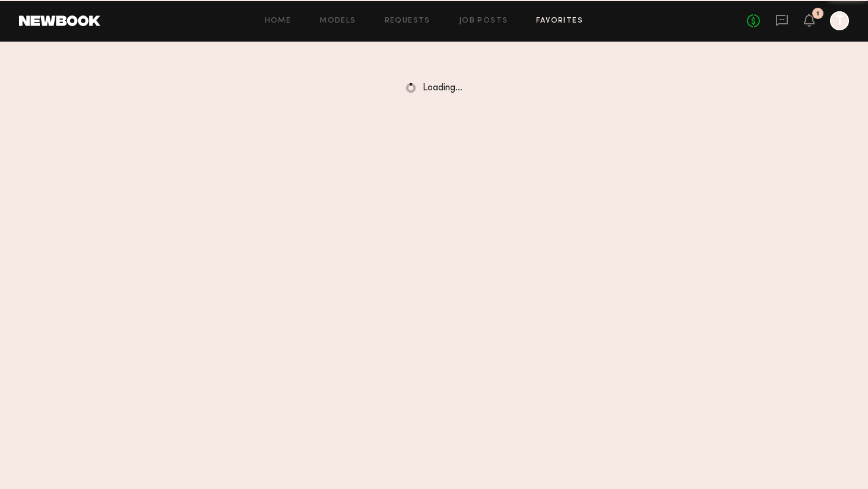  What do you see at coordinates (484, 21) in the screenshot?
I see `a: Job Posts` at bounding box center [484, 21].